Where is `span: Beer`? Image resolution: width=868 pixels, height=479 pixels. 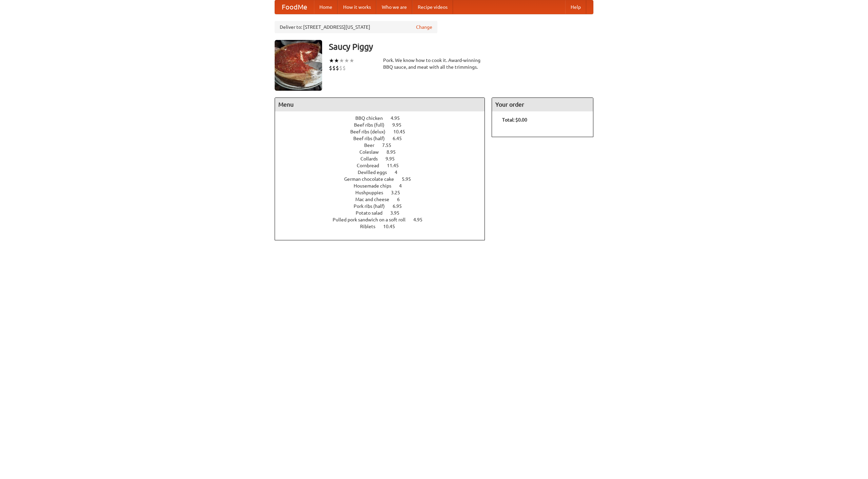 span: Beer is located at coordinates (373, 145).